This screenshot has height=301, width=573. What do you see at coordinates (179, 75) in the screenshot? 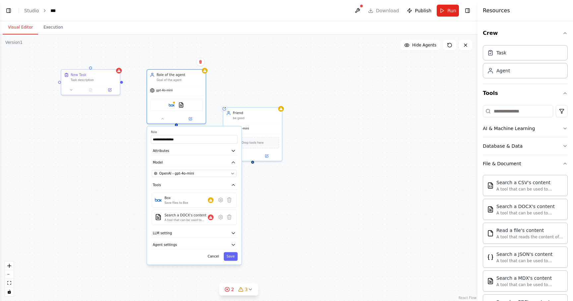
I see `div: Role of the agent` at bounding box center [179, 75].